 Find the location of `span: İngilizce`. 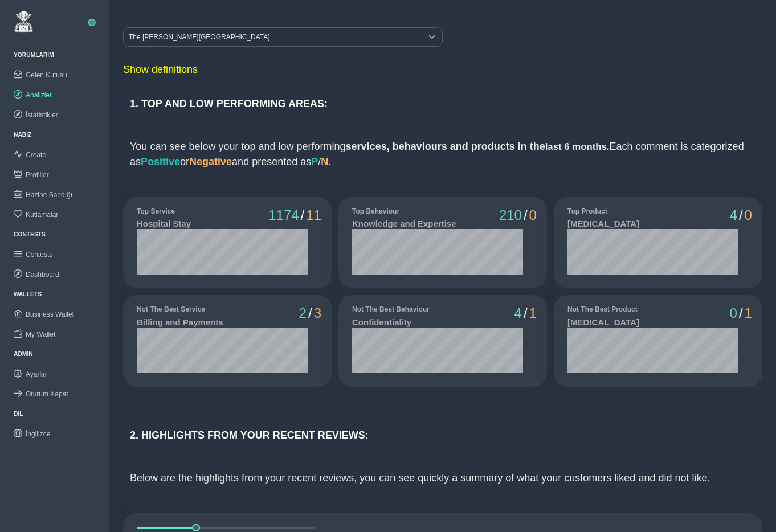

span: İngilizce is located at coordinates (38, 434).